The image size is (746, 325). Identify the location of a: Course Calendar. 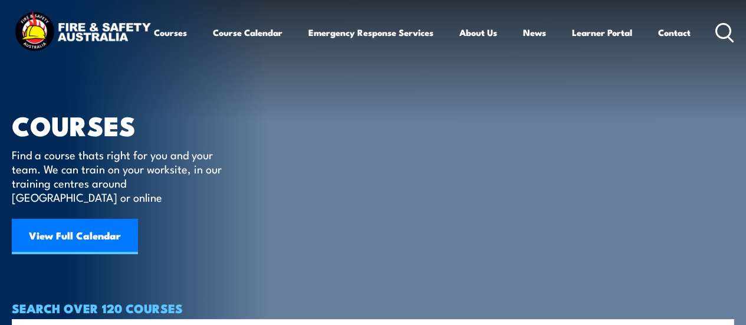
(248, 32).